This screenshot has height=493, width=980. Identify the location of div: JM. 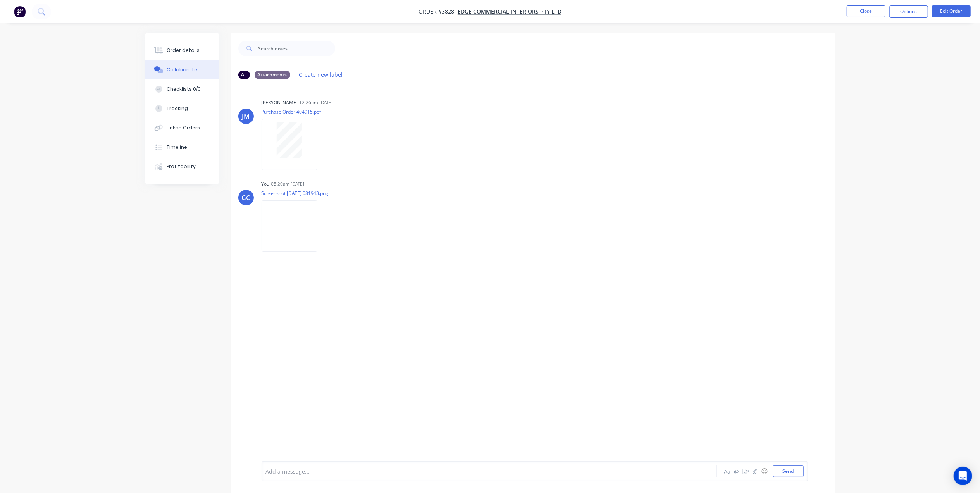
(246, 117).